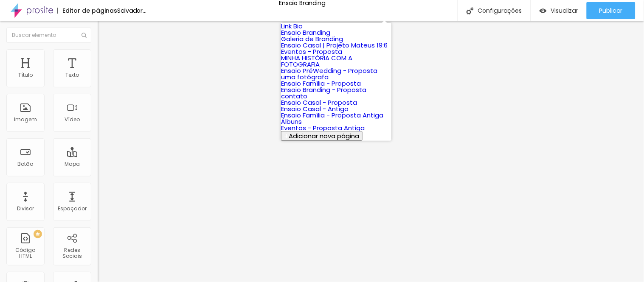 This screenshot has width=644, height=282. I want to click on font: Mapa, so click(72, 164).